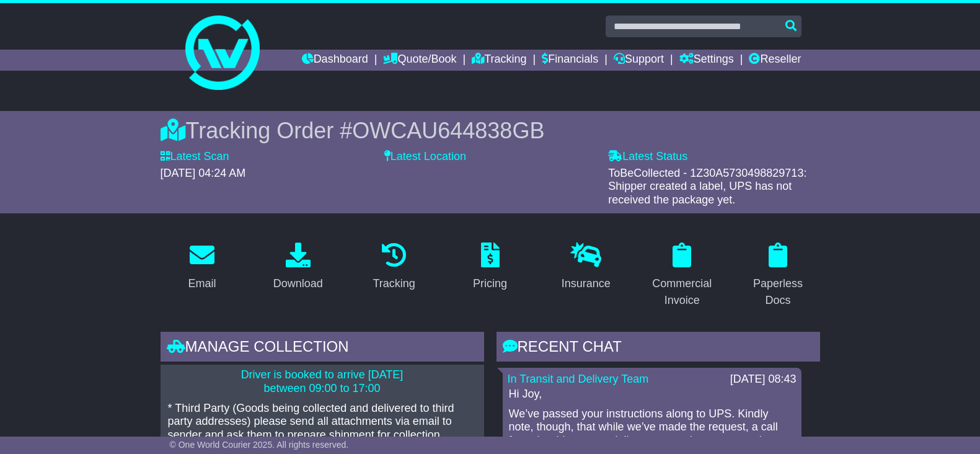  What do you see at coordinates (569, 60) in the screenshot?
I see `a: Financials` at bounding box center [569, 60].